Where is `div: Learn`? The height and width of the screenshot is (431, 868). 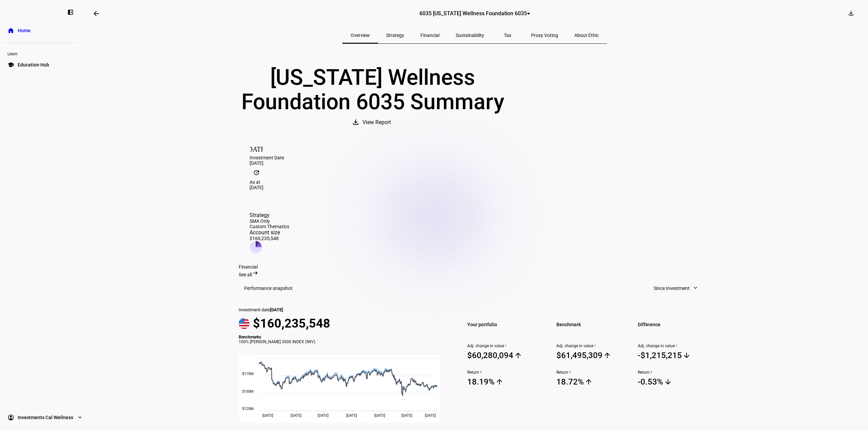
div: Learn is located at coordinates (41, 53).